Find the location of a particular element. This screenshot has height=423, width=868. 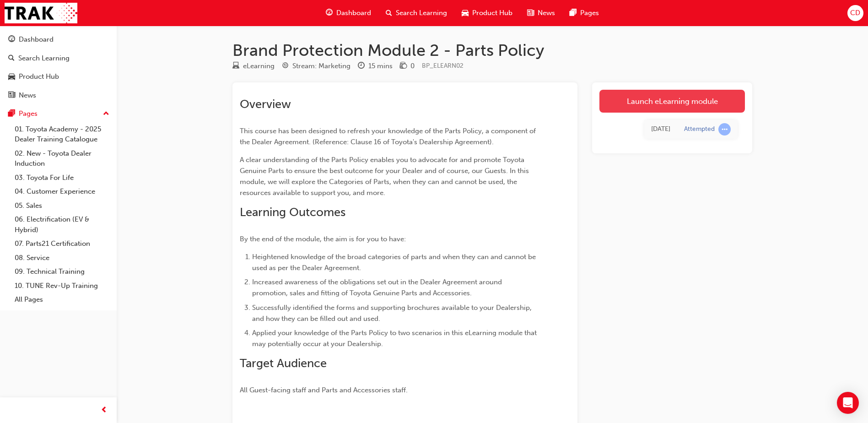

span: learningResourceType_ELEARNING-icon is located at coordinates (236, 66).